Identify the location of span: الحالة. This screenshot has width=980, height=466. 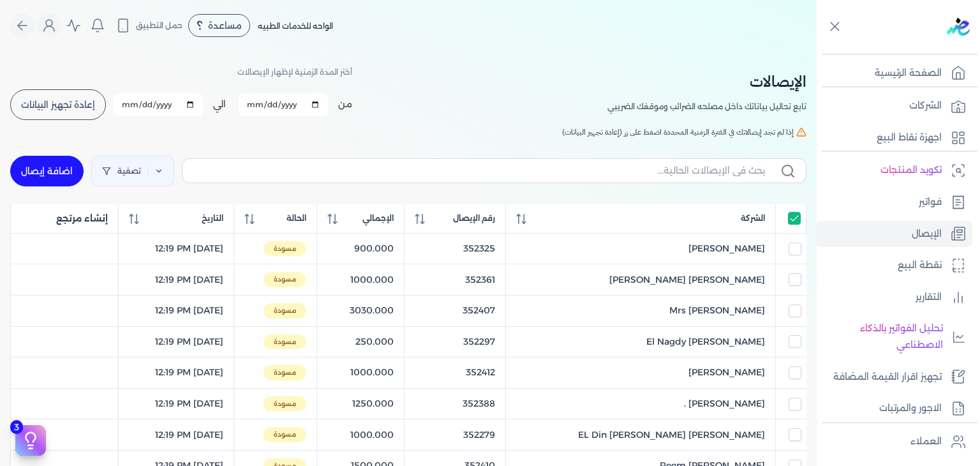
(296, 218).